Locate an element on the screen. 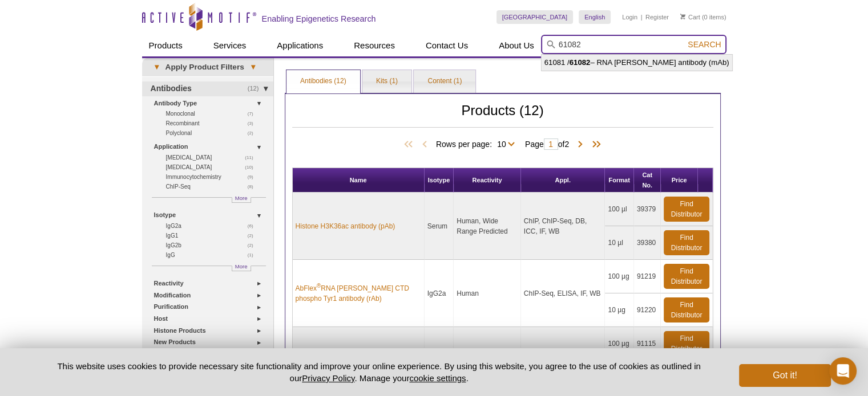 Image resolution: width=868 pixels, height=396 pixels. a: Isotype is located at coordinates (210, 215).